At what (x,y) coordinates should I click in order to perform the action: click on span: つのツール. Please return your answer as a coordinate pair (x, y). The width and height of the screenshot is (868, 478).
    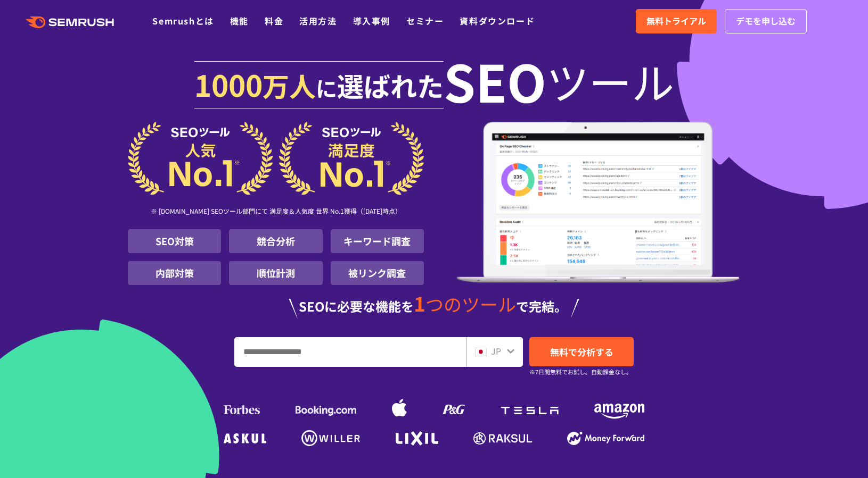
    Looking at the image, I should click on (470, 304).